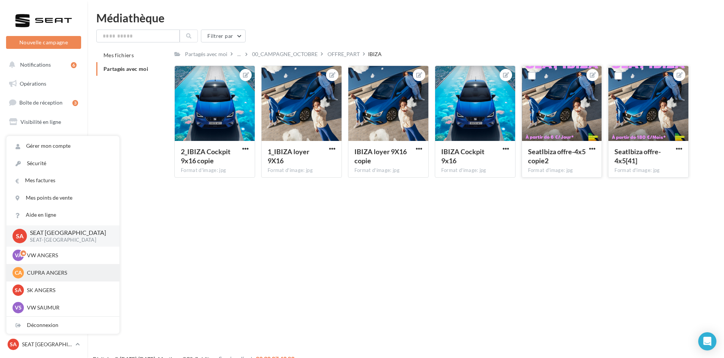 This screenshot has height=358, width=724. I want to click on a: Calendrier, so click(44, 197).